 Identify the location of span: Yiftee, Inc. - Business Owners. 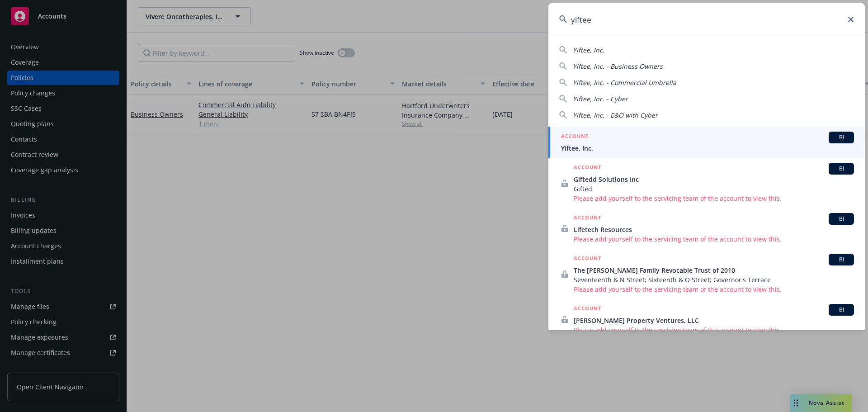
(618, 66).